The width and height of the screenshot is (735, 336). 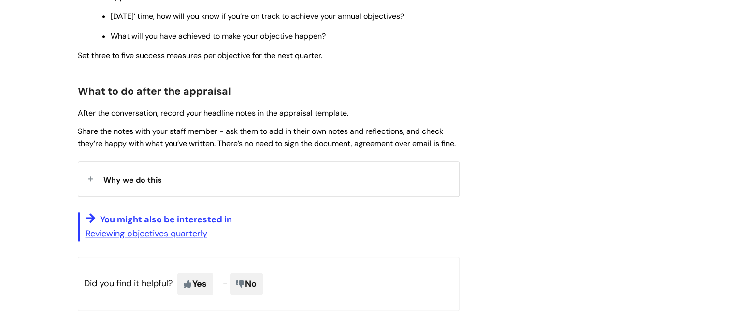 I want to click on span: After the conversation, record your headline notes in the appraisal template., so click(x=213, y=113).